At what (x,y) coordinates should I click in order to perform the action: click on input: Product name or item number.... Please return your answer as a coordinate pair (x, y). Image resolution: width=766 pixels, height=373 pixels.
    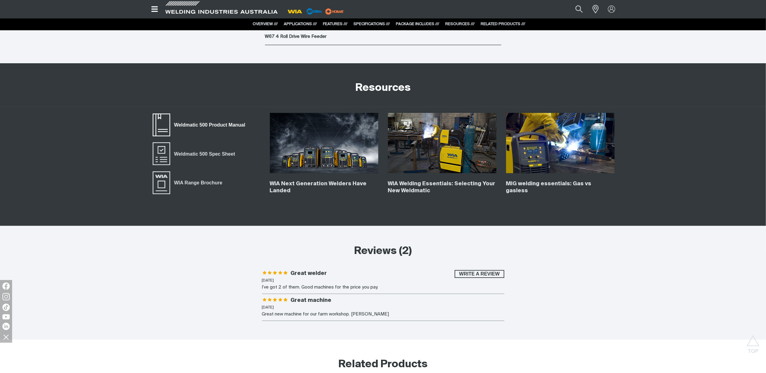
    Looking at the image, I should click on (575, 9).